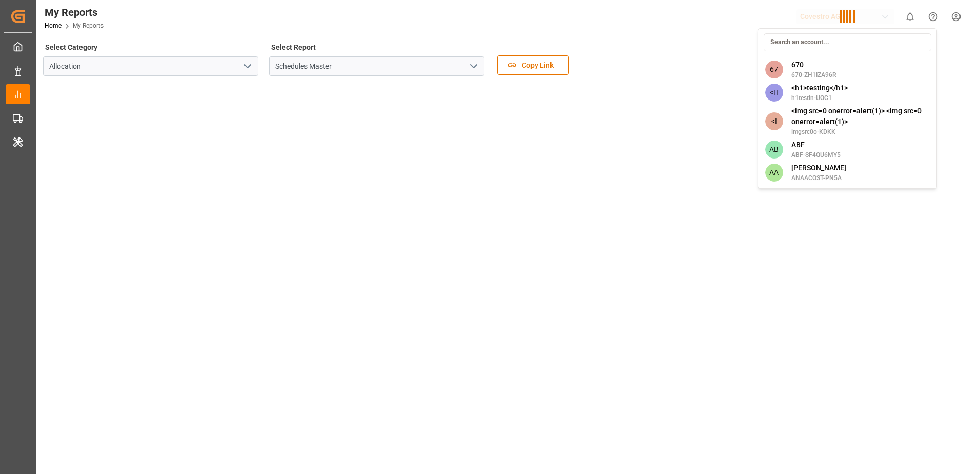  What do you see at coordinates (71, 47) in the screenshot?
I see `label: Select Category` at bounding box center [71, 47].